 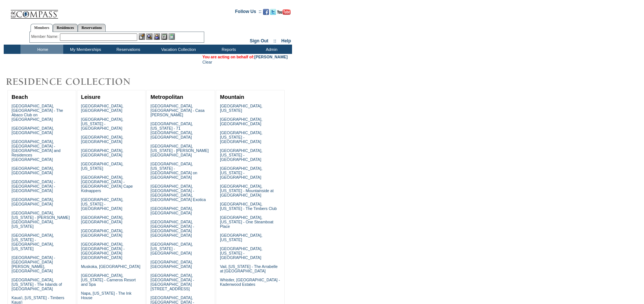 I want to click on div: Member Name:, so click(x=45, y=37).